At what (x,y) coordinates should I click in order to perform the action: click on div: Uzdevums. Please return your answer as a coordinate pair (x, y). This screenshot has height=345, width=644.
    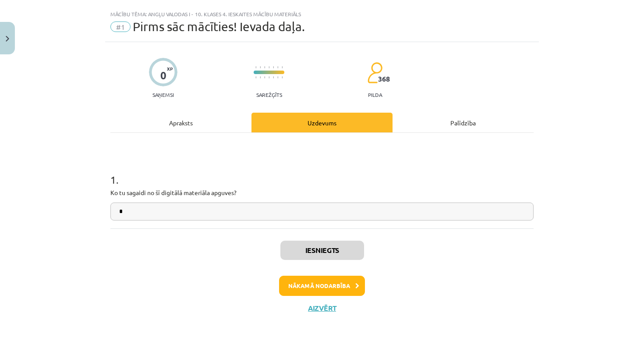
    Looking at the image, I should click on (322, 122).